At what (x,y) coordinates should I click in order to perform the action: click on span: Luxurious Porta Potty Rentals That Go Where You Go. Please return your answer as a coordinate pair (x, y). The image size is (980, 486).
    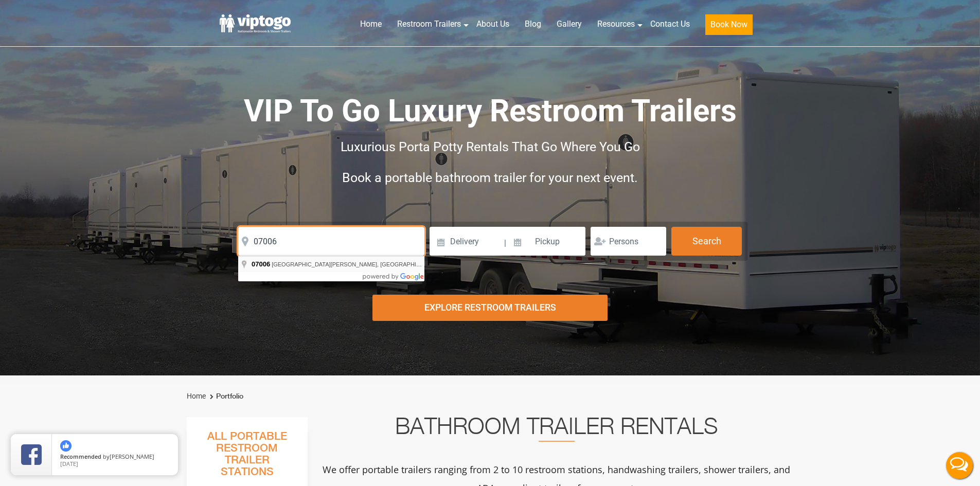
    Looking at the image, I should click on (490, 147).